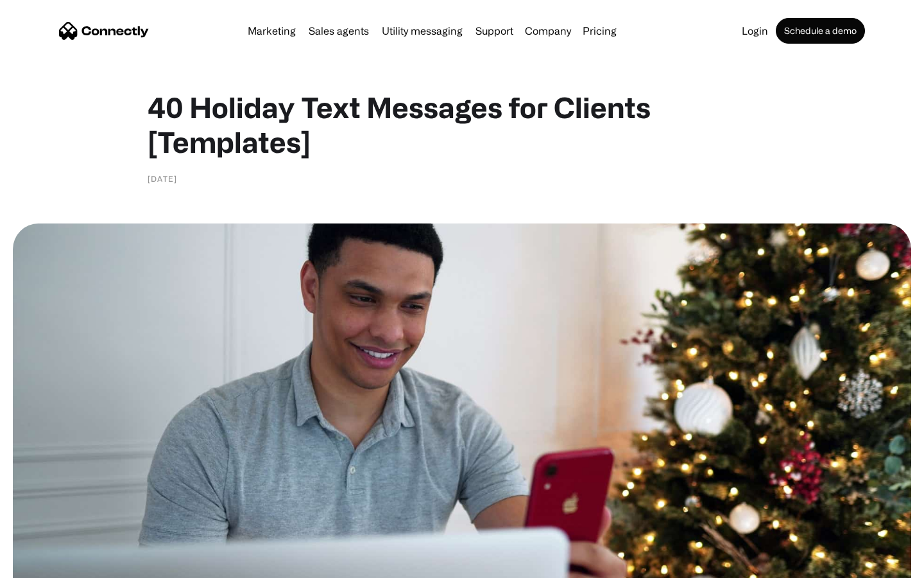 The image size is (924, 578). Describe the element at coordinates (819, 31) in the screenshot. I see `a: Schedule a demo` at that location.